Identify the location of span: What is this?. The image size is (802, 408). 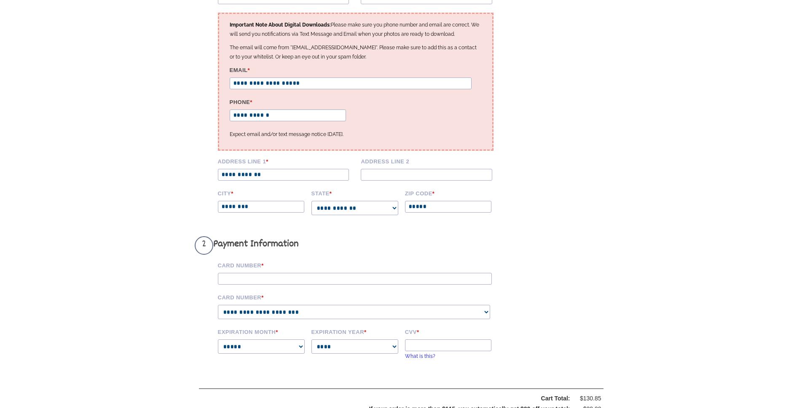
(420, 356).